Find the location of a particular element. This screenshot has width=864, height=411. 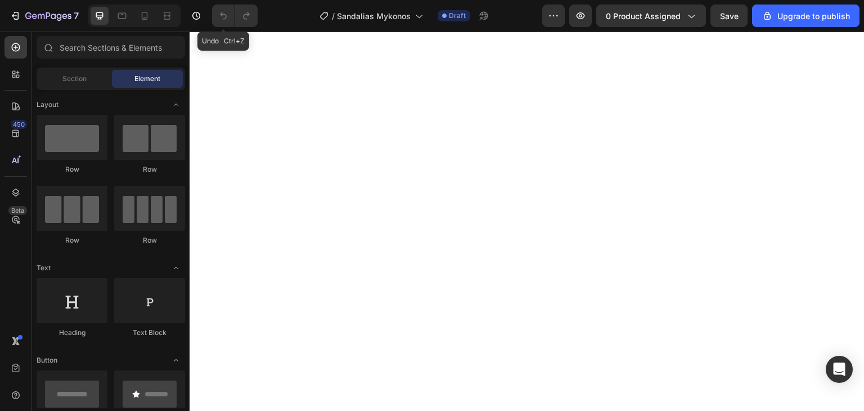

div: Open Intercom Messenger is located at coordinates (839, 369).